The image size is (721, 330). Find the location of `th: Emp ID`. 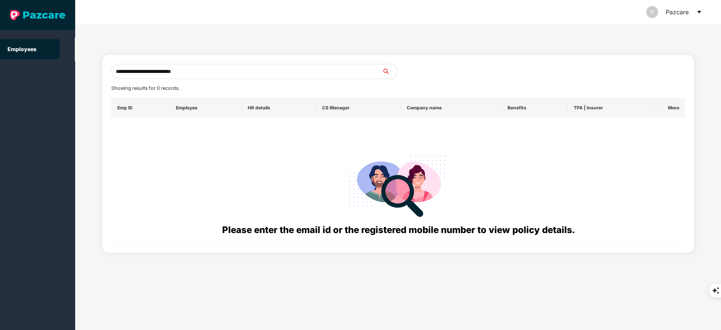

th: Emp ID is located at coordinates (141, 108).